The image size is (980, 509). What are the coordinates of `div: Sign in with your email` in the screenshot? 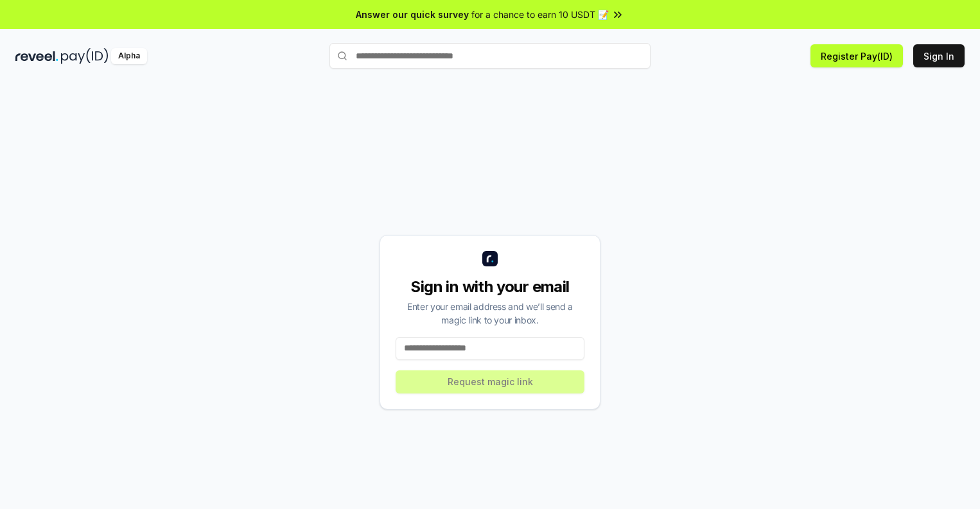 It's located at (490, 287).